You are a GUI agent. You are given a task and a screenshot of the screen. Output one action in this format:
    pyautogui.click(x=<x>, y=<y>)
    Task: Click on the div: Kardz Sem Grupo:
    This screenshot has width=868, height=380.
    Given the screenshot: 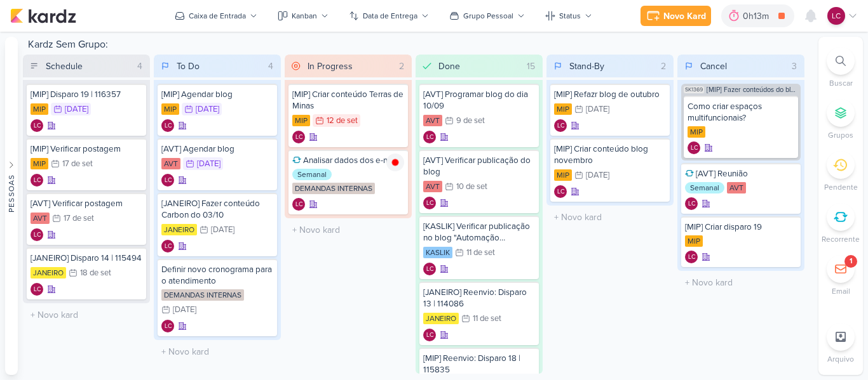 What is the action you would take?
    pyautogui.click(x=418, y=45)
    